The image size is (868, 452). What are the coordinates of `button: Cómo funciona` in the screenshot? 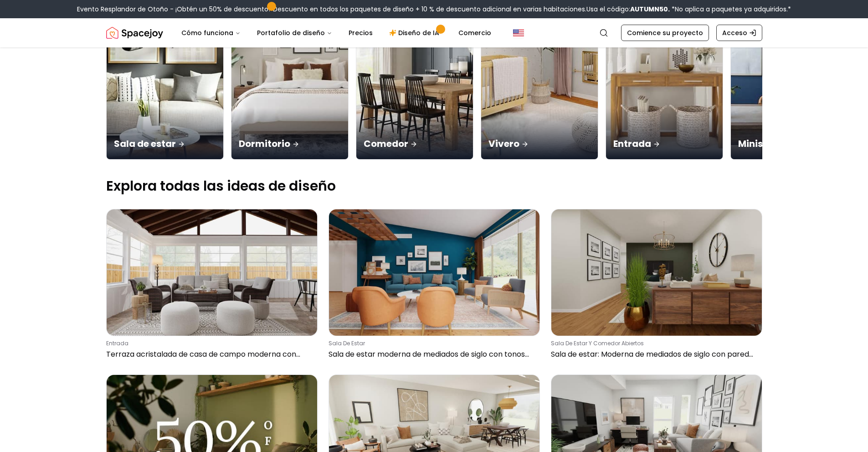 It's located at (211, 33).